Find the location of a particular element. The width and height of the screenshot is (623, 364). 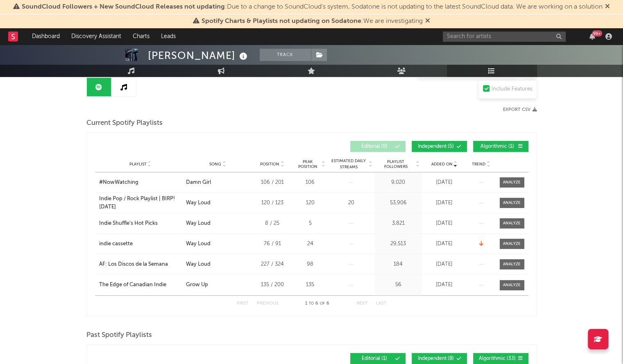

span: Algorithmic ( 33 ) is located at coordinates (497, 359).